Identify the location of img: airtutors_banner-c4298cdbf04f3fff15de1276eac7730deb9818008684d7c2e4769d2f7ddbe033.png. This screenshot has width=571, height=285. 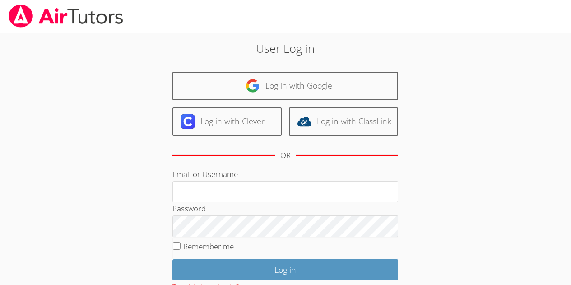
(66, 16).